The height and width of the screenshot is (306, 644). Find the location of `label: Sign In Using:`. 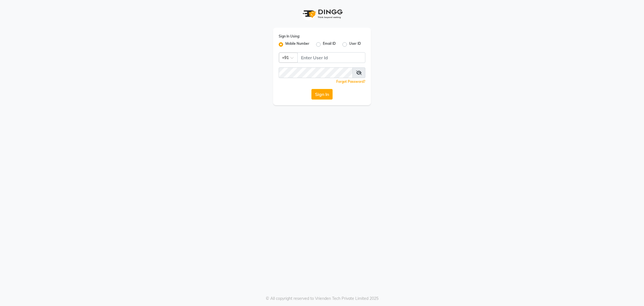

label: Sign In Using: is located at coordinates (289, 36).